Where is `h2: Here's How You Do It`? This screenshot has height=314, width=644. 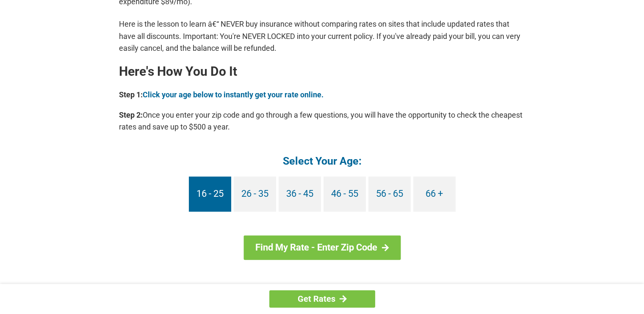 h2: Here's How You Do It is located at coordinates (322, 72).